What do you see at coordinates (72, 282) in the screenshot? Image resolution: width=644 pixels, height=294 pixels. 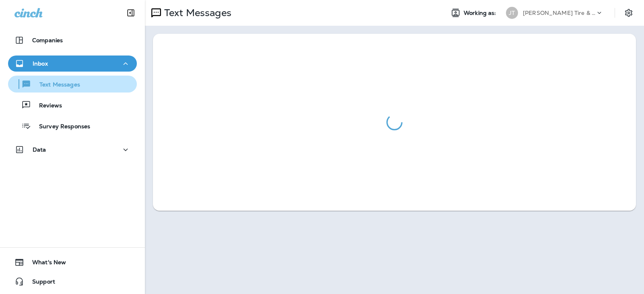 I see `button: Support` at bounding box center [72, 282].